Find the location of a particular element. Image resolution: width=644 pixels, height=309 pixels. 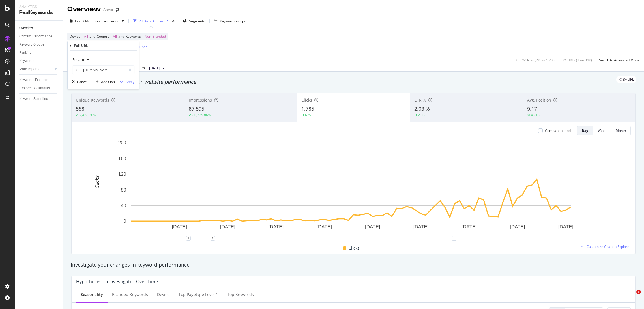

a: Content Performance is located at coordinates (39, 36).